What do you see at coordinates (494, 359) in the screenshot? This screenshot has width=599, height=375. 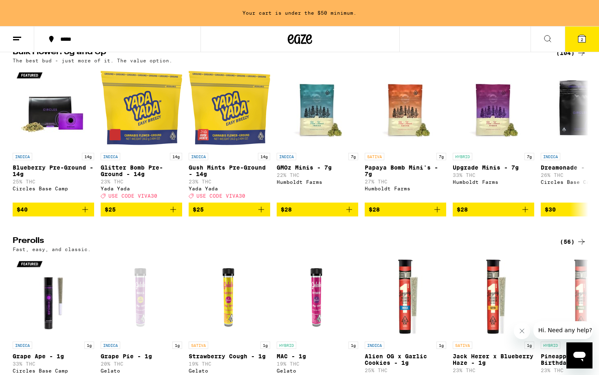 I see `p: Jack Herer x Blueberry Haze - 1g` at bounding box center [494, 359].